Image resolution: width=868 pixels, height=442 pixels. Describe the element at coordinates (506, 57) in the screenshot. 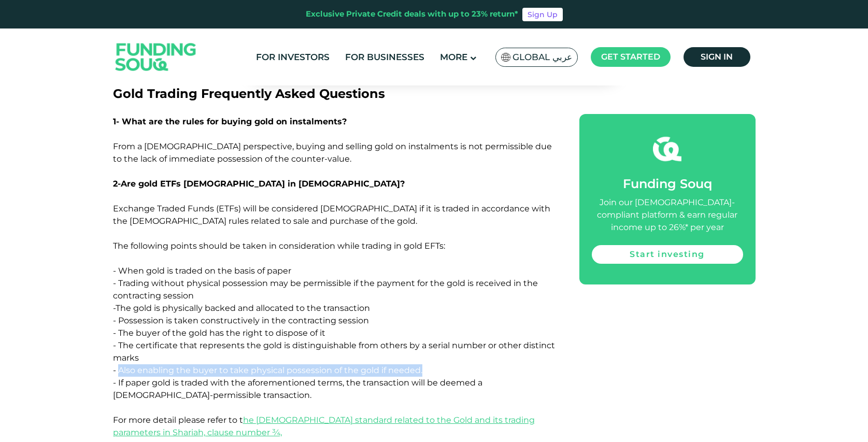

I see `img: SA Flag` at that location.